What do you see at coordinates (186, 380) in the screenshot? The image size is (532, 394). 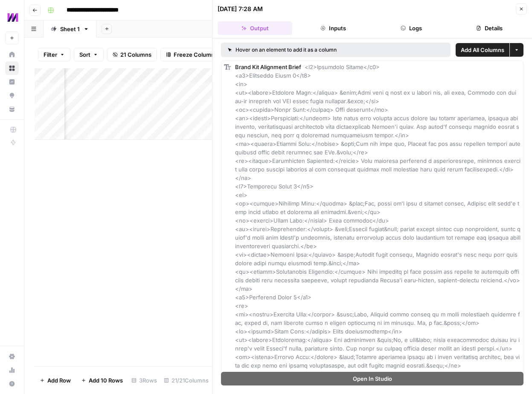 I see `div: 21/21 Columns` at bounding box center [186, 380].